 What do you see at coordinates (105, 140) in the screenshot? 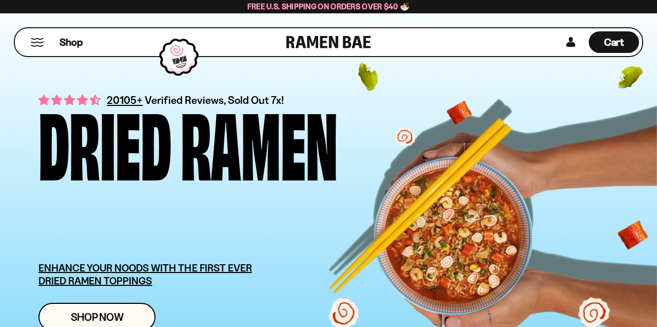
I see `div: Dried` at bounding box center [105, 140].